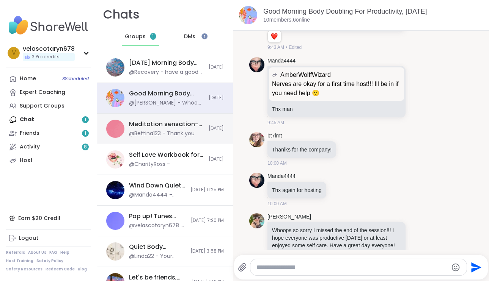  I want to click on a: Host, so click(48, 161).